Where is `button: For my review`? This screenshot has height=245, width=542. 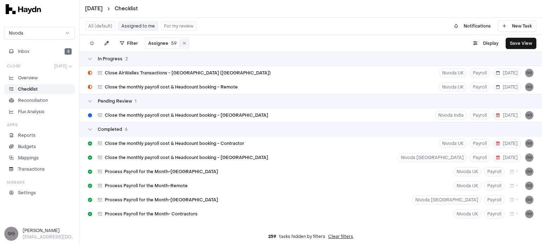 button: For my review is located at coordinates (179, 26).